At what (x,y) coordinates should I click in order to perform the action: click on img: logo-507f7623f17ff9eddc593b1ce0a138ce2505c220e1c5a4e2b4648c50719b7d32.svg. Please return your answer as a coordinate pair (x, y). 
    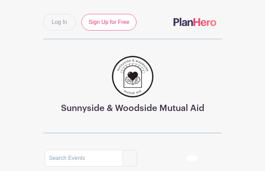
    Looking at the image, I should click on (195, 22).